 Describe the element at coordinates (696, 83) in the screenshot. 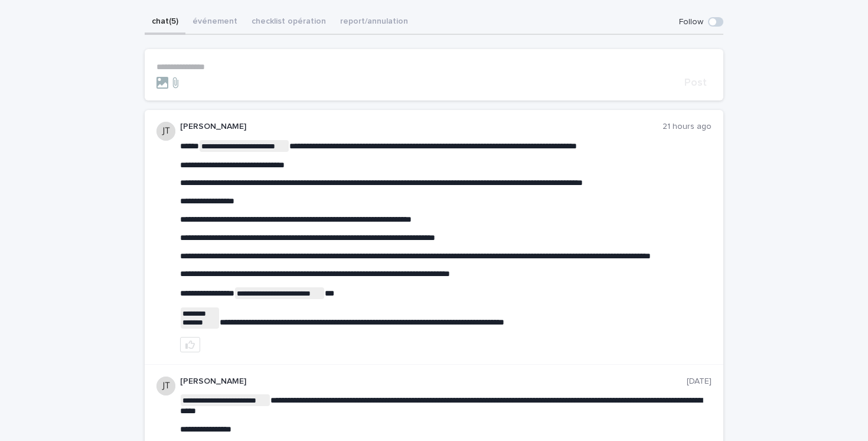

I see `span: Post` at that location.